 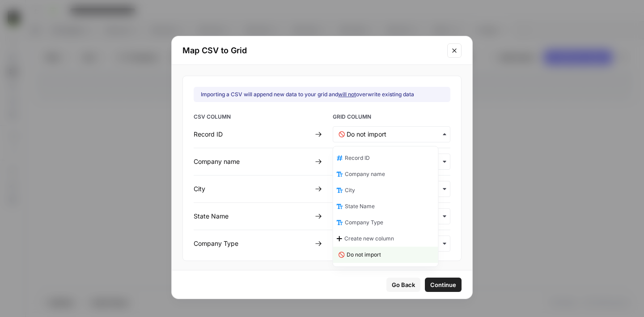 I want to click on span: Record ID, so click(x=357, y=158).